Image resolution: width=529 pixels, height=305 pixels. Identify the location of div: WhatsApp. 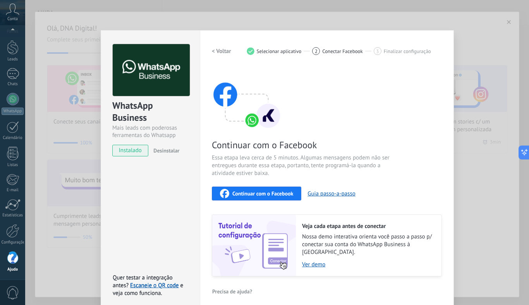
(12, 111).